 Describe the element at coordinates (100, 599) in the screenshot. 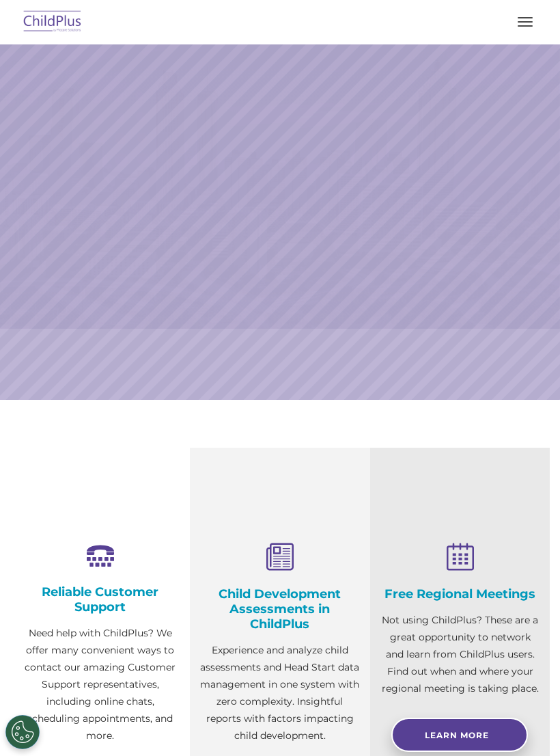

I see `h4: Reliable Customer Support` at that location.